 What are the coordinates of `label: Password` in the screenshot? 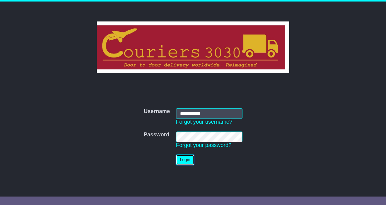 It's located at (156, 135).